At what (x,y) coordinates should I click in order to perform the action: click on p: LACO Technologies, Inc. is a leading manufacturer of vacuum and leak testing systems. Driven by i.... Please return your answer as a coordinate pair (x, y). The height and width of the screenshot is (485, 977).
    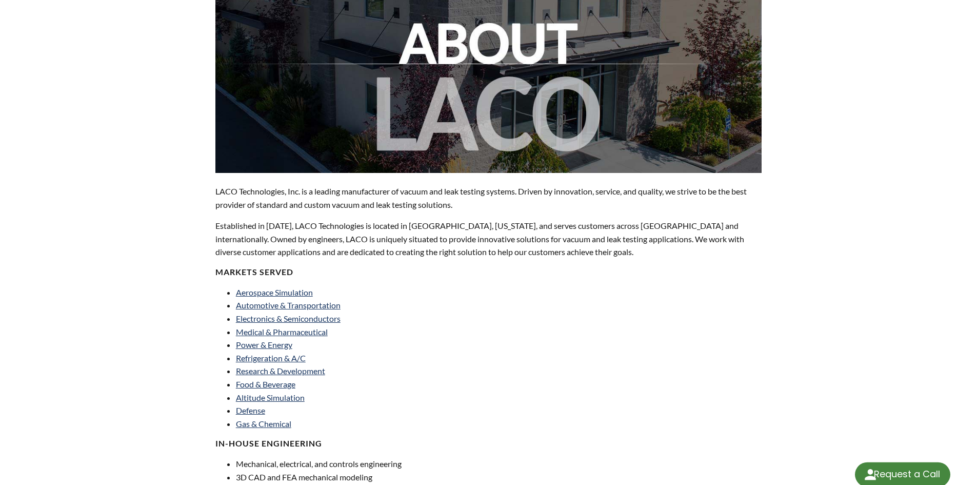
    Looking at the image, I should click on (489, 198).